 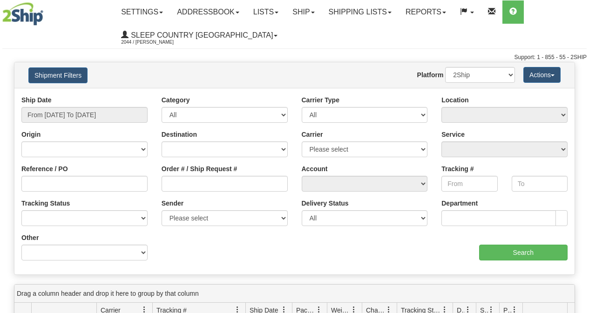 What do you see at coordinates (179, 135) in the screenshot?
I see `label: Destination` at bounding box center [179, 135].